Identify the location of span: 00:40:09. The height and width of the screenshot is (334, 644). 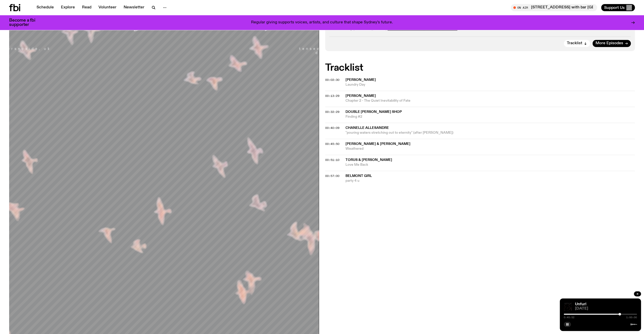
(332, 128).